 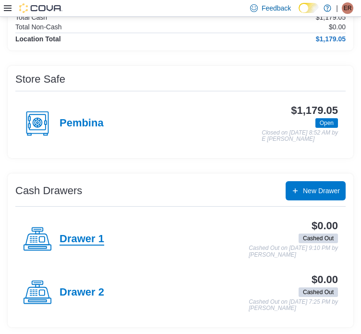 I want to click on h3: $1,179.05, so click(x=315, y=110).